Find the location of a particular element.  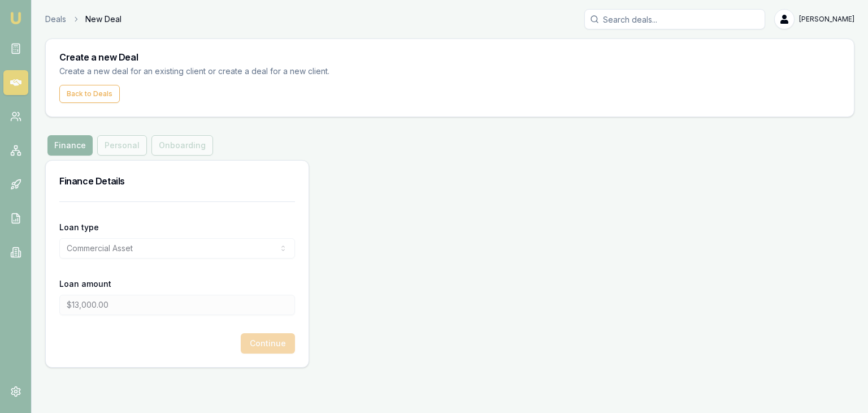

img: emu-icon-u.png is located at coordinates (16, 18).